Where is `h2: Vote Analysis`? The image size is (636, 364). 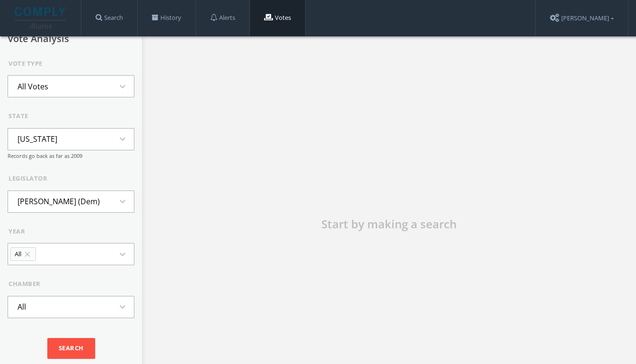
h2: Vote Analysis is located at coordinates (71, 39).